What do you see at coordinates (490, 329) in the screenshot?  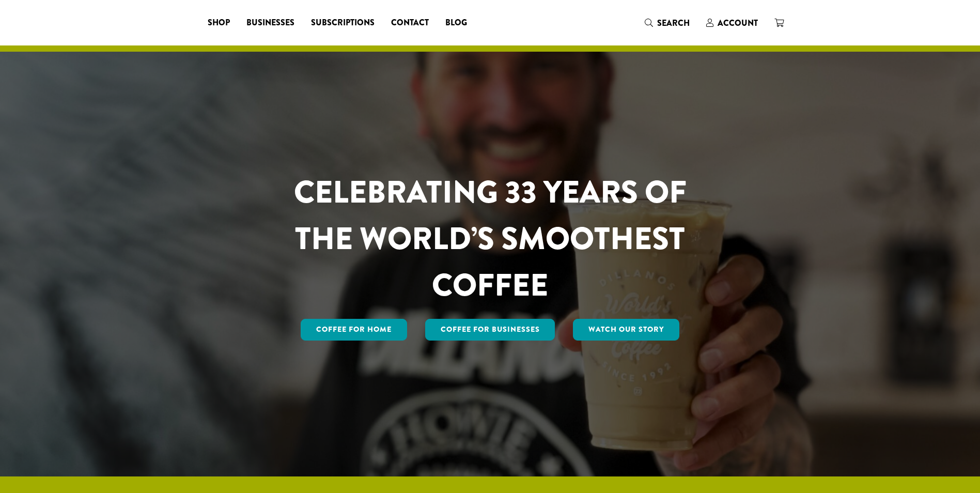 I see `a: Coffee For Businesses` at bounding box center [490, 329].